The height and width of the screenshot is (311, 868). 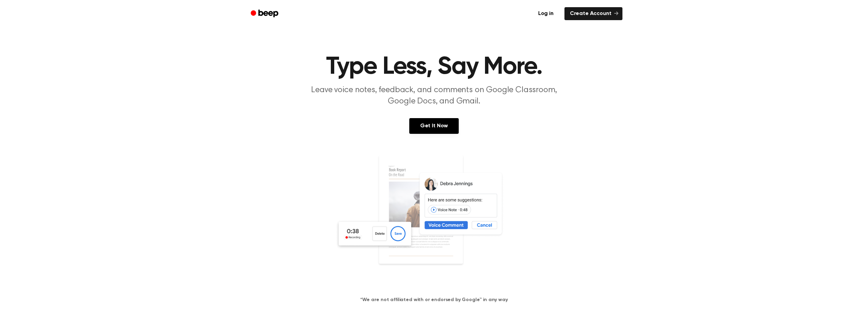 What do you see at coordinates (265, 13) in the screenshot?
I see `a: Beep` at bounding box center [265, 13].